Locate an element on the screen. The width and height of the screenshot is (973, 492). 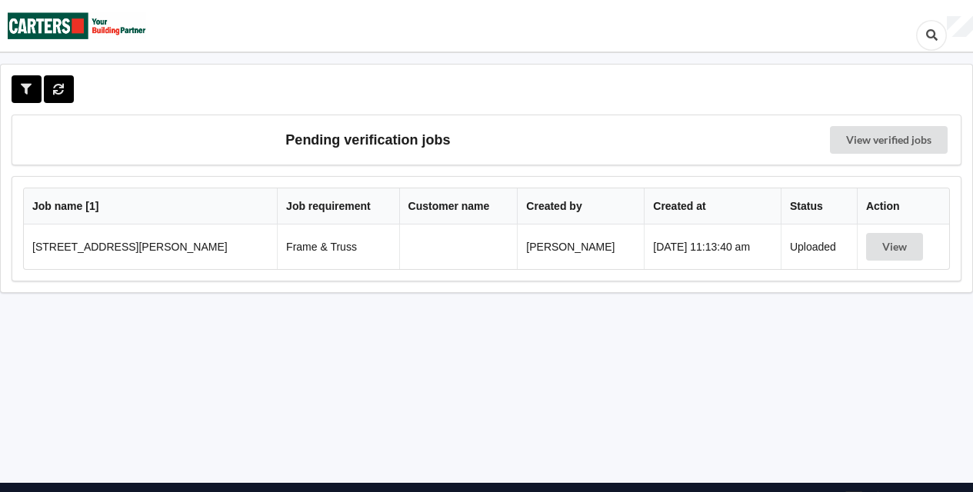
h3: Pending verification jobs is located at coordinates (367, 140).